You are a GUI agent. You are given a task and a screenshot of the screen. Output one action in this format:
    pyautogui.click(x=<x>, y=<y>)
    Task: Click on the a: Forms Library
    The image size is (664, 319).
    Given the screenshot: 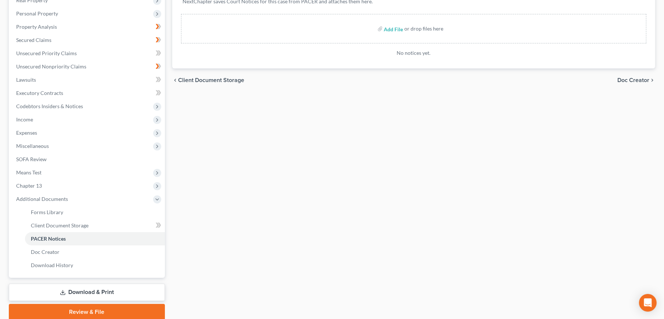 What is the action you would take?
    pyautogui.click(x=95, y=212)
    